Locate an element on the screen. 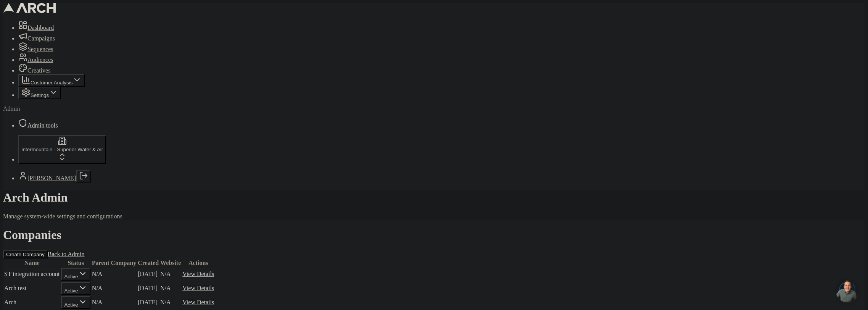 The image size is (868, 310). span: Intermountain - Superior Water & Air is located at coordinates (62, 149).